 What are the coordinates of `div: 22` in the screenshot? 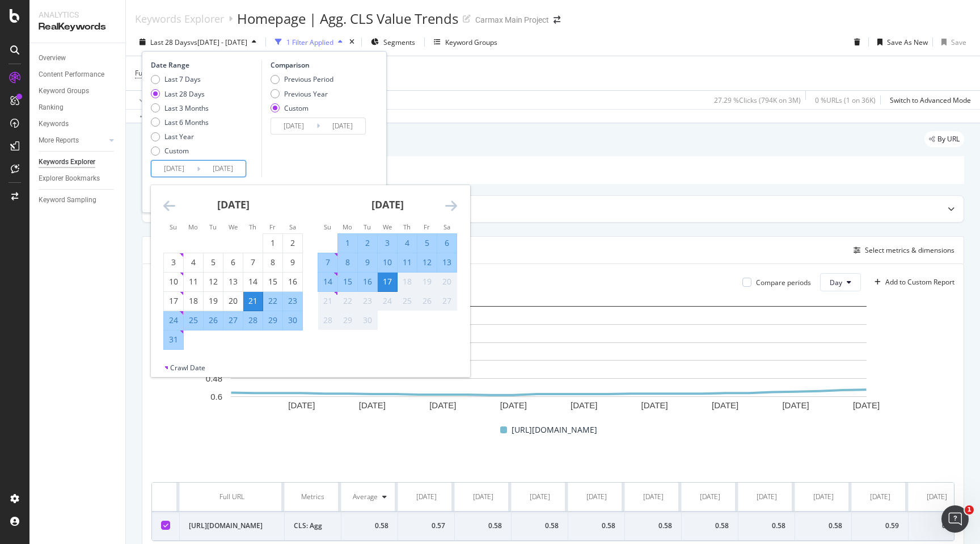 It's located at (273, 301).